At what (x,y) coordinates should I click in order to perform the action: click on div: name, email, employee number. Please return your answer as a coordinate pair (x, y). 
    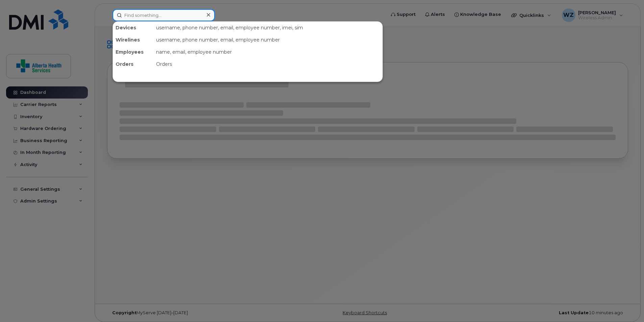
    Looking at the image, I should click on (268, 52).